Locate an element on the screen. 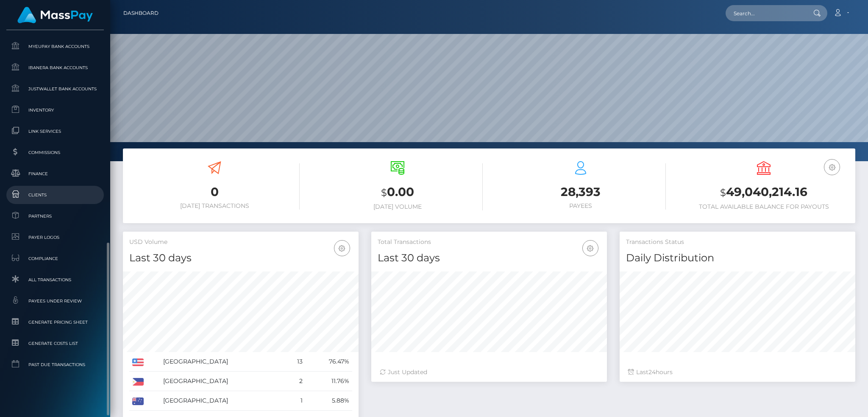 The image size is (868, 417). h3: 0.00 is located at coordinates (397, 193).